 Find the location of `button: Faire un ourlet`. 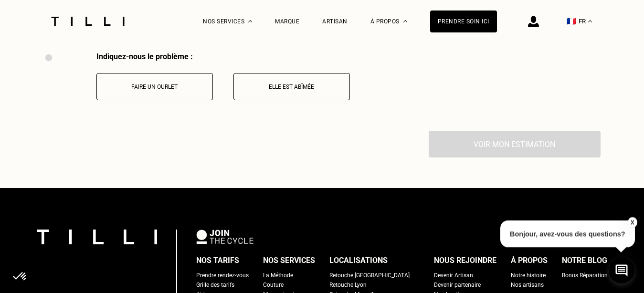

button: Faire un ourlet is located at coordinates (155, 86).